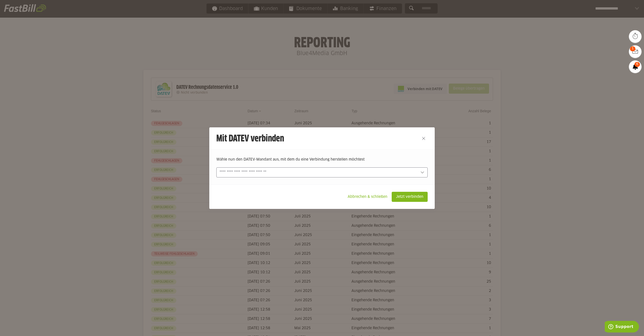  Describe the element at coordinates (368, 197) in the screenshot. I see `sl-button: Abbrechen & schließen` at that location.